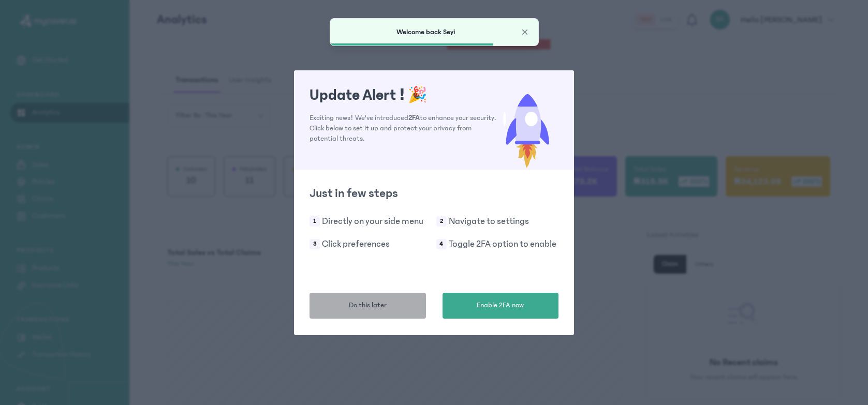 The width and height of the screenshot is (868, 405). What do you see at coordinates (500, 306) in the screenshot?
I see `button: Enable 2FA now` at bounding box center [500, 306].